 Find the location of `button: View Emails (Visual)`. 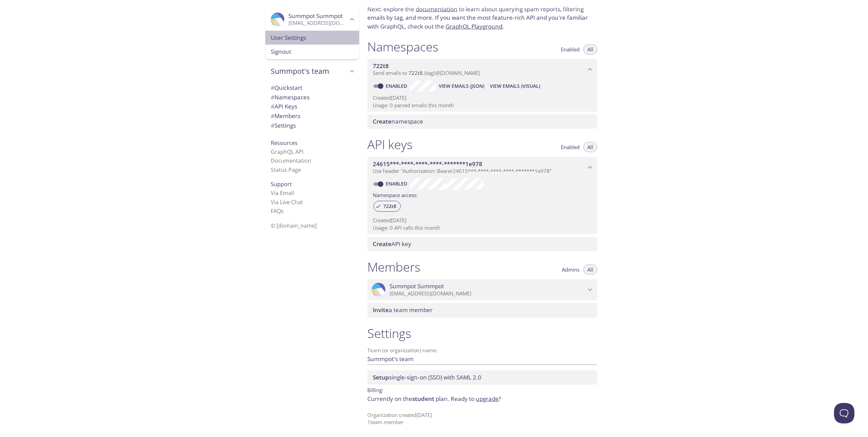

button: View Emails (Visual) is located at coordinates (515, 86).